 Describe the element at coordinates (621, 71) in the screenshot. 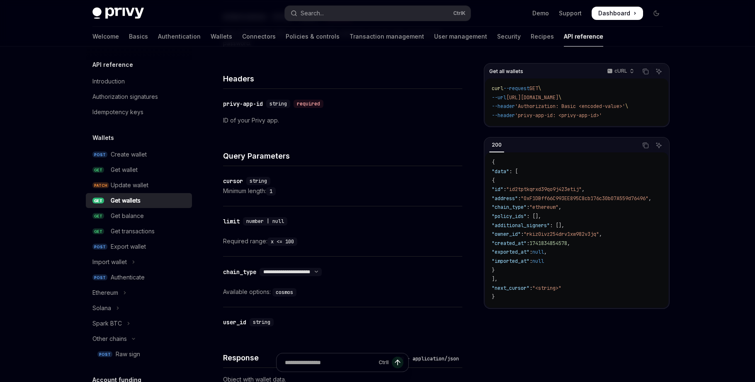

I see `p: cURL` at that location.